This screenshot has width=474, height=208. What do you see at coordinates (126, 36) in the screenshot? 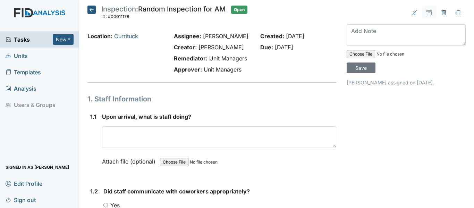
I see `a: Currituck` at bounding box center [126, 36].